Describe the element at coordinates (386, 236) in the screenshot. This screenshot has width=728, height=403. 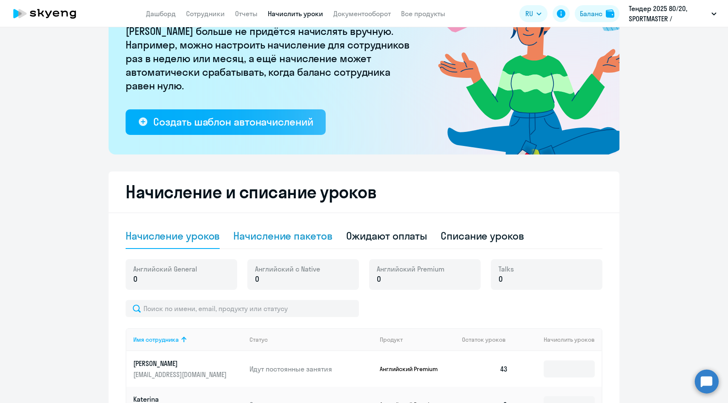
I see `div: Ожидают оплаты` at that location.